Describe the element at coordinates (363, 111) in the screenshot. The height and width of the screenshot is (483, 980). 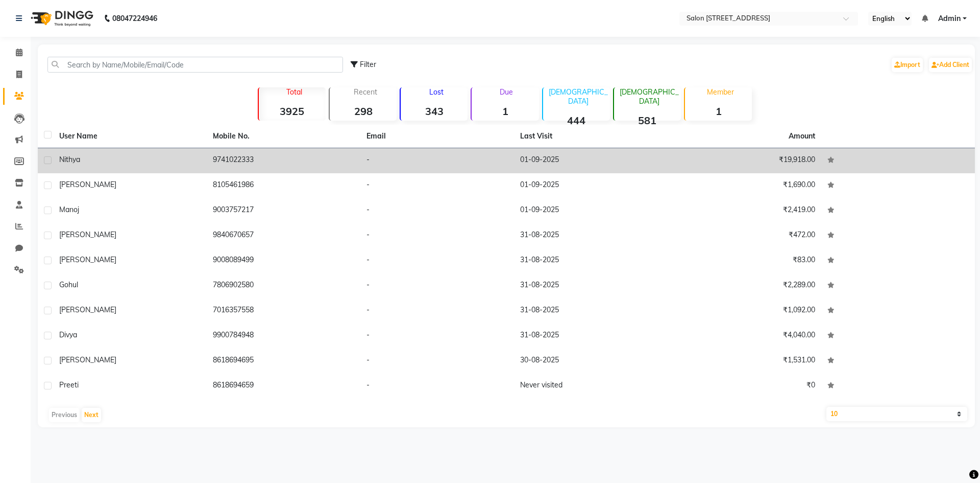
I see `strong: 298` at that location.